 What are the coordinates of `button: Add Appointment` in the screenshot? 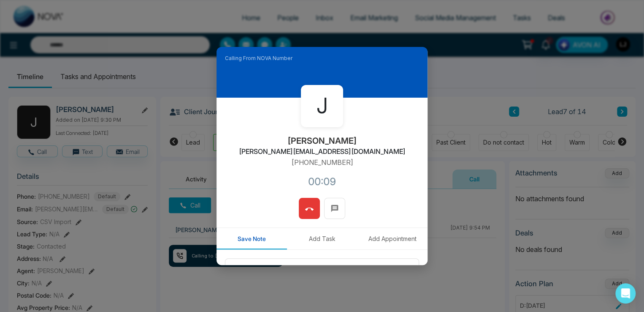 It's located at (392, 238).